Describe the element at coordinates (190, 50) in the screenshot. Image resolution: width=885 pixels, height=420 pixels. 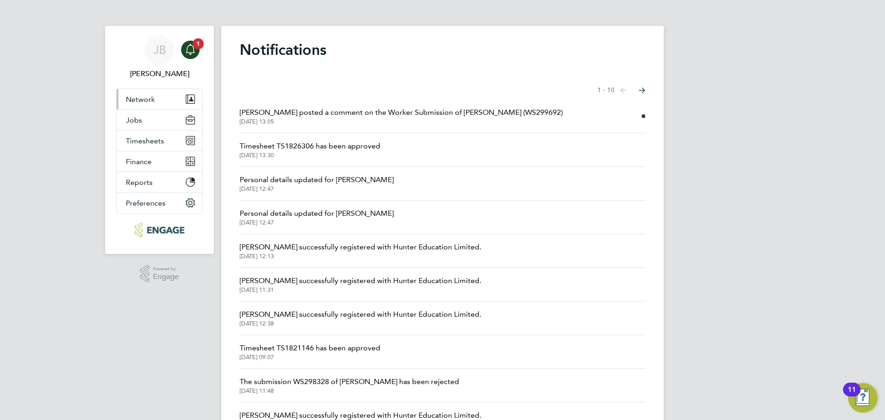
I see `a: 1` at that location.